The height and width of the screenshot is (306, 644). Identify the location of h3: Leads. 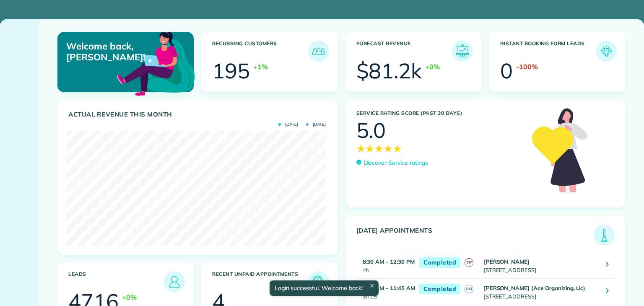
(116, 281).